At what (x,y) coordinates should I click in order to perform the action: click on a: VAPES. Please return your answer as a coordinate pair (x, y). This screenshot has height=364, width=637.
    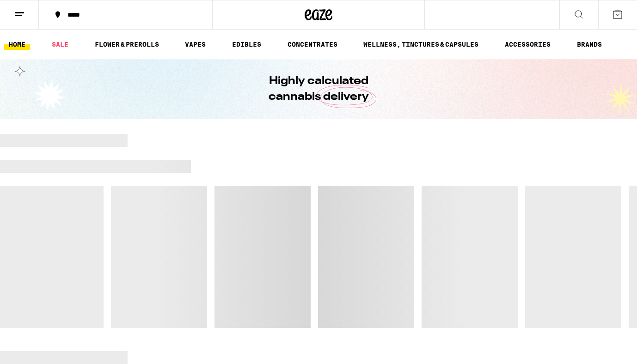
    Looking at the image, I should click on (195, 45).